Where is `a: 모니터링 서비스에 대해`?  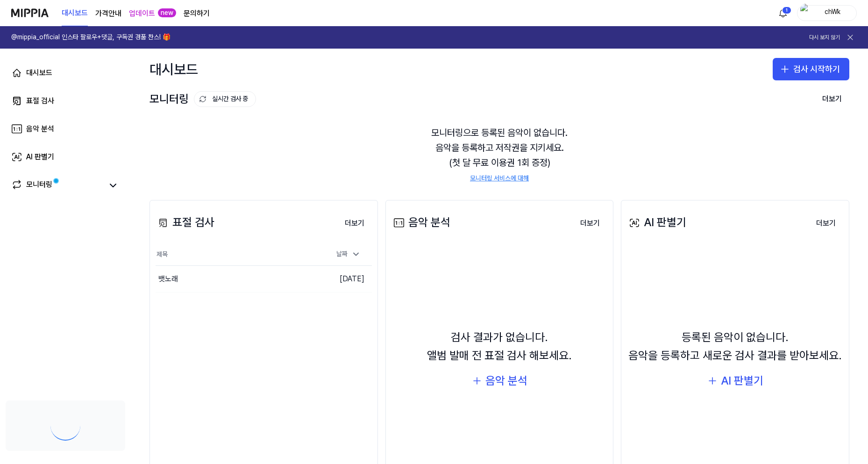
a: 모니터링 서비스에 대해 is located at coordinates (499, 178).